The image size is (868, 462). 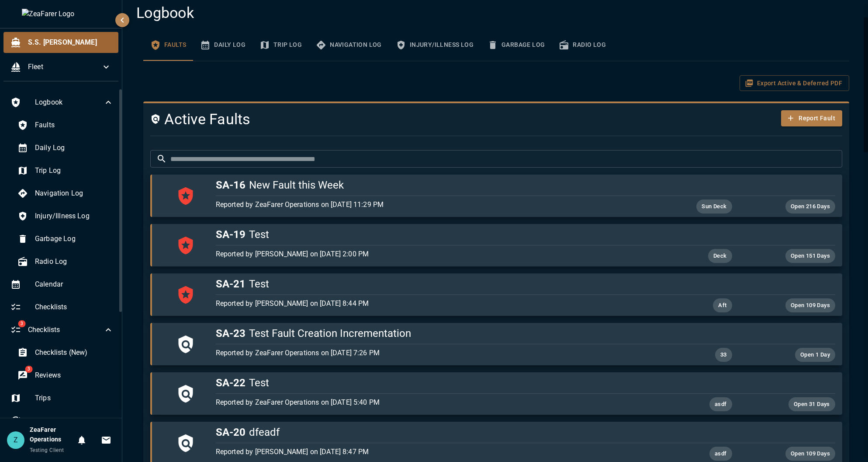 I want to click on button: Navigation Log, so click(x=349, y=45).